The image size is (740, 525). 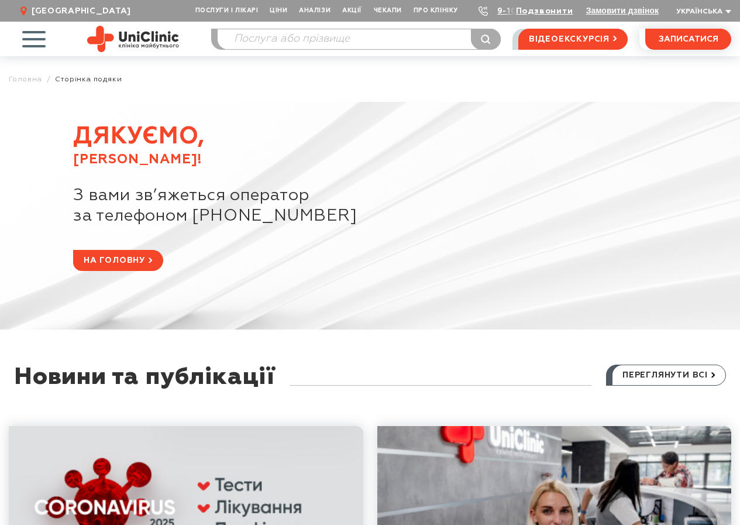 I want to click on span: відеоекскурсія, so click(x=569, y=39).